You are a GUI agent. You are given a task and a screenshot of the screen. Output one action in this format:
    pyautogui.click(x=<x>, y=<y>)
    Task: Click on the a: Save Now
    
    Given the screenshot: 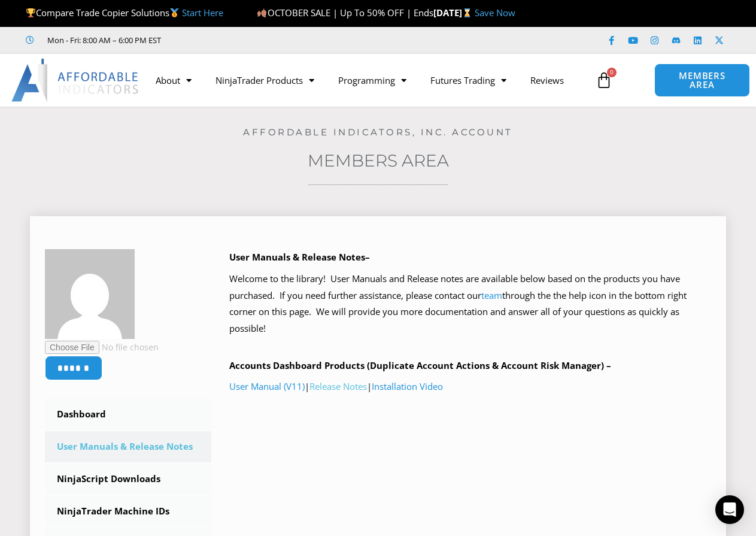 What is the action you would take?
    pyautogui.click(x=495, y=13)
    